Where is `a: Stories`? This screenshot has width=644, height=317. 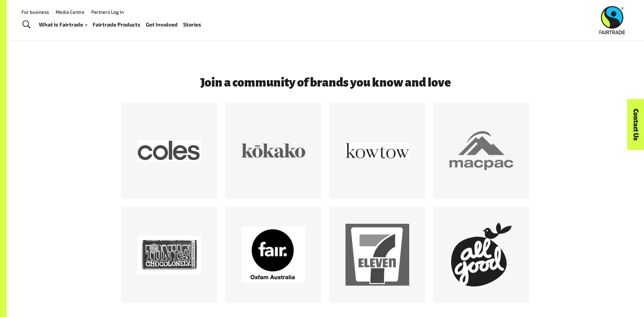
a: Stories is located at coordinates (192, 25).